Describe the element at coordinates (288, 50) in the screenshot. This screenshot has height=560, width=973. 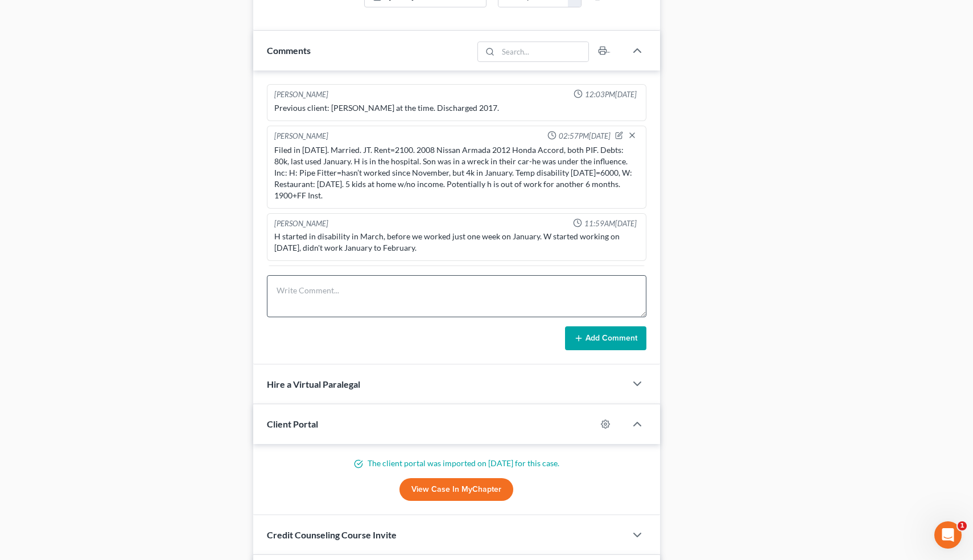
I see `span: Comments` at that location.